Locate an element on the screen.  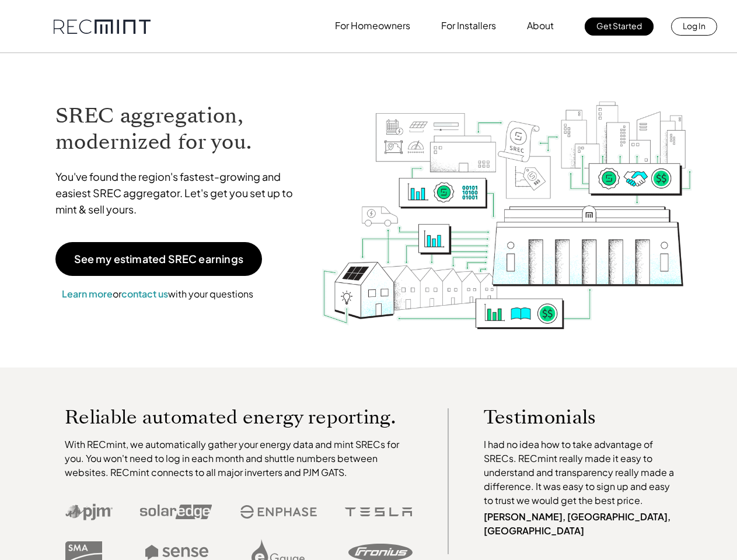
p: For Installers is located at coordinates (468, 25).